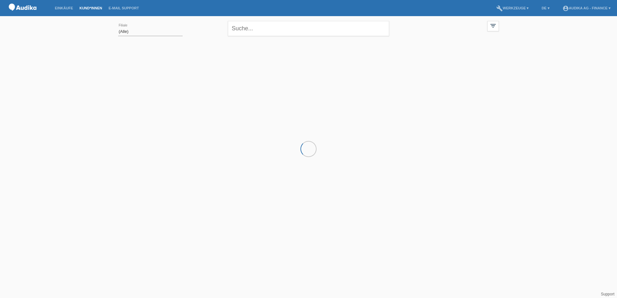 This screenshot has height=298, width=617. What do you see at coordinates (64, 8) in the screenshot?
I see `a: Einkäufe` at bounding box center [64, 8].